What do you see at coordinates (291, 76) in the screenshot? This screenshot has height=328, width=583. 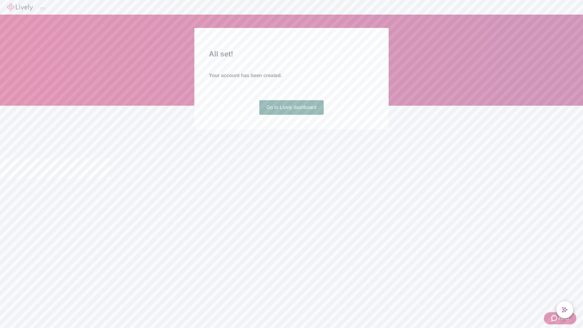 I see `h4: Your account has been created.` at bounding box center [291, 76].